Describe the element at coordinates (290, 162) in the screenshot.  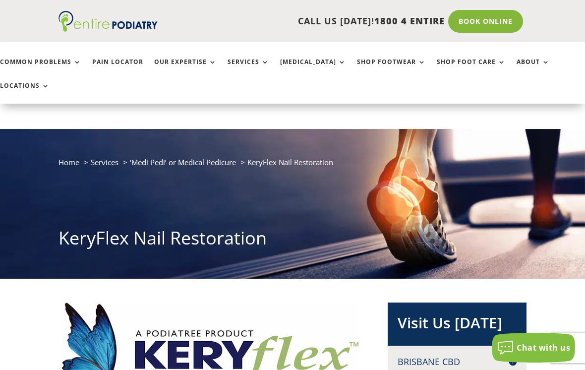
I see `span: KeryFlex Nail Restoration` at that location.